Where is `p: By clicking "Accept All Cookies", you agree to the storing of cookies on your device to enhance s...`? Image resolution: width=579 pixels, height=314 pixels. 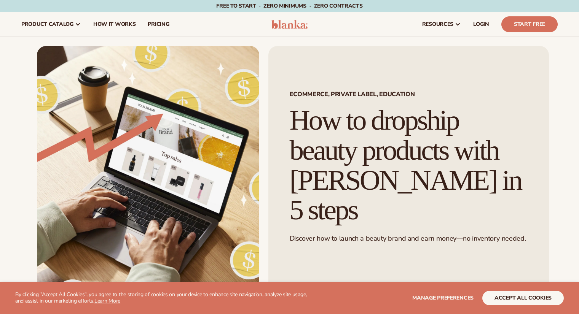
p: By clicking "Accept All Cookies", you agree to the storing of cookies on your device to enhance s... is located at coordinates (165, 299).